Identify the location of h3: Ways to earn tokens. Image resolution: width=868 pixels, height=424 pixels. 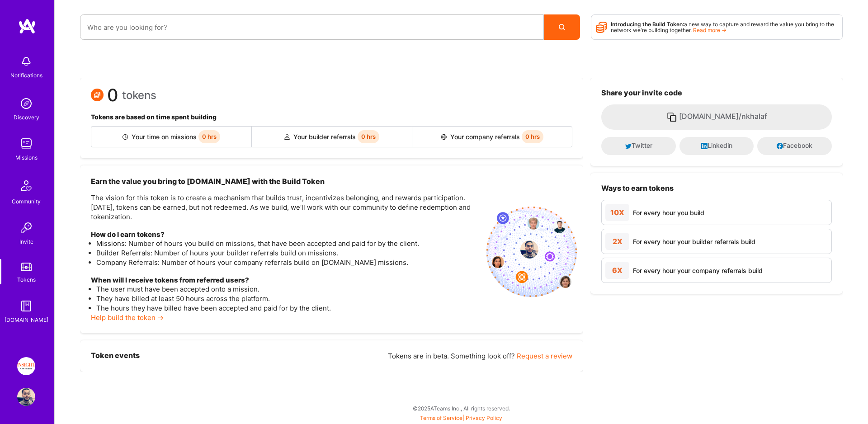
(717, 188).